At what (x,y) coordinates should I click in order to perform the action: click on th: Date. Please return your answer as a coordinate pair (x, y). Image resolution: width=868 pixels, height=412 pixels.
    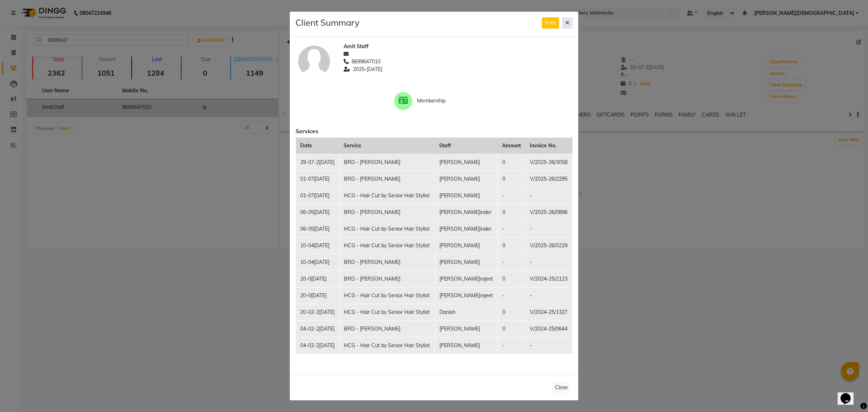
    Looking at the image, I should click on (317, 146).